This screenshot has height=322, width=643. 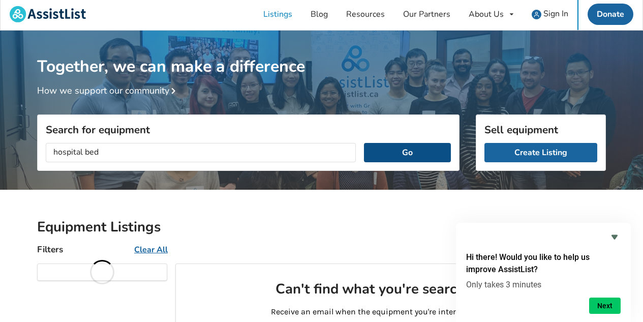 What do you see at coordinates (108, 90) in the screenshot?
I see `a: How we support our community` at bounding box center [108, 90].